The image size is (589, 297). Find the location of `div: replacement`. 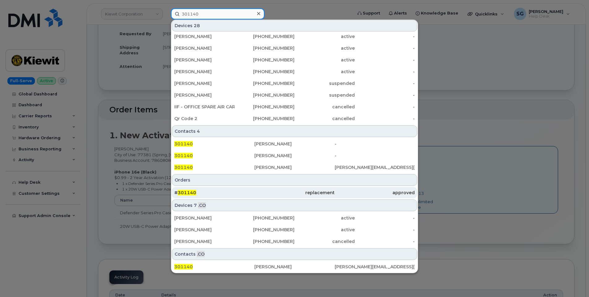

div: replacement is located at coordinates (294, 193).